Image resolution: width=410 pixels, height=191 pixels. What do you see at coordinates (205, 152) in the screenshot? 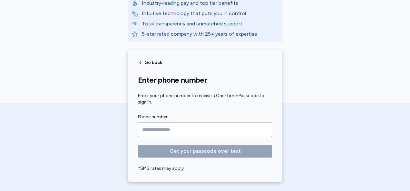
I see `button: Get your passcode over text` at bounding box center [205, 152].